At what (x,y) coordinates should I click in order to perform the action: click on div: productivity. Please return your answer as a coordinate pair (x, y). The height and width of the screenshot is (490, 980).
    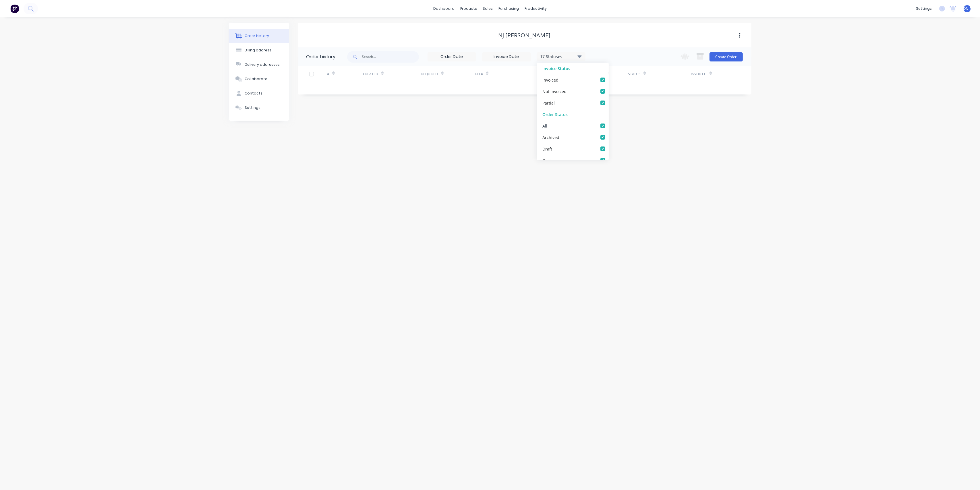
    Looking at the image, I should click on (535, 8).